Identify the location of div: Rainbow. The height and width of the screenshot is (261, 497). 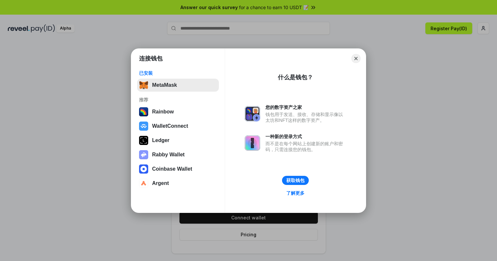
(163, 112).